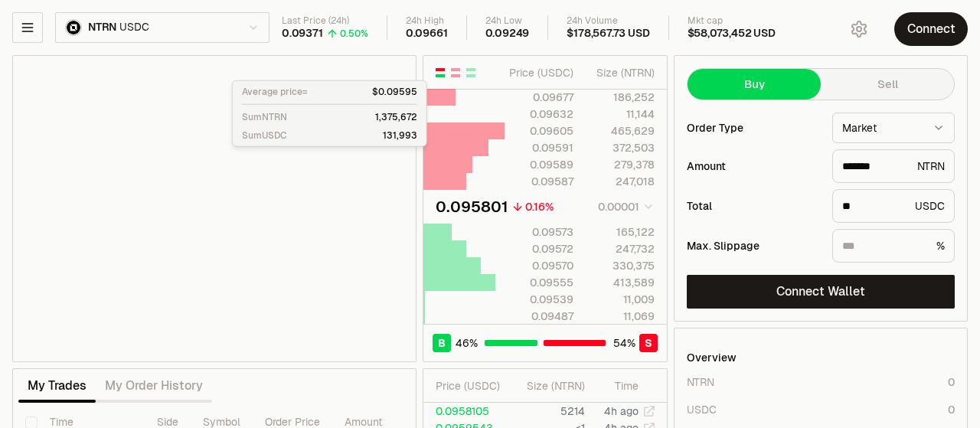  I want to click on div: 247,018, so click(620, 181).